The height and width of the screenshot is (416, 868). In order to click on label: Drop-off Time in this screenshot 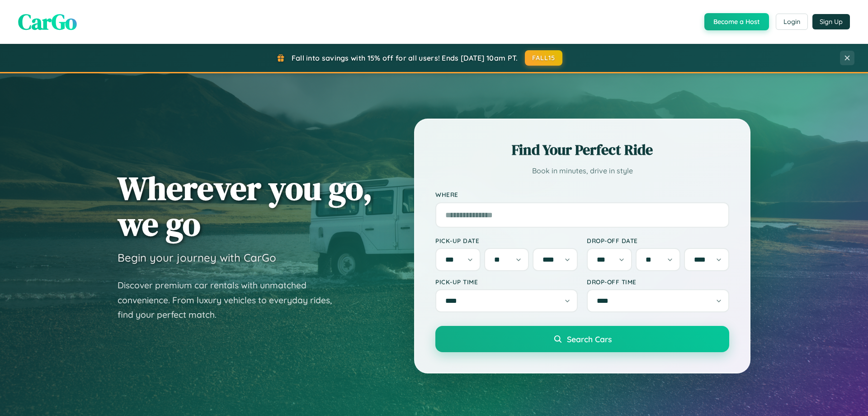, I will do `click(658, 281)`.